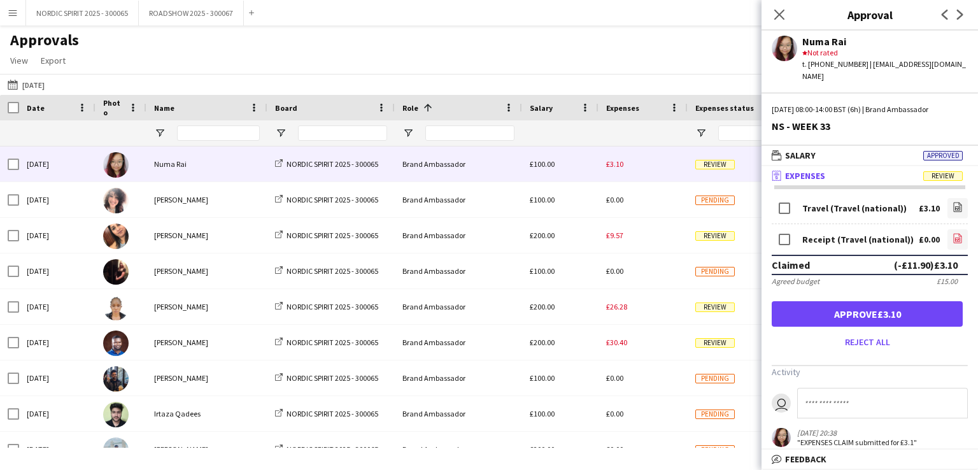 The width and height of the screenshot is (978, 470). I want to click on mat-expansion-panel-header: ExpensesReview, so click(869, 176).